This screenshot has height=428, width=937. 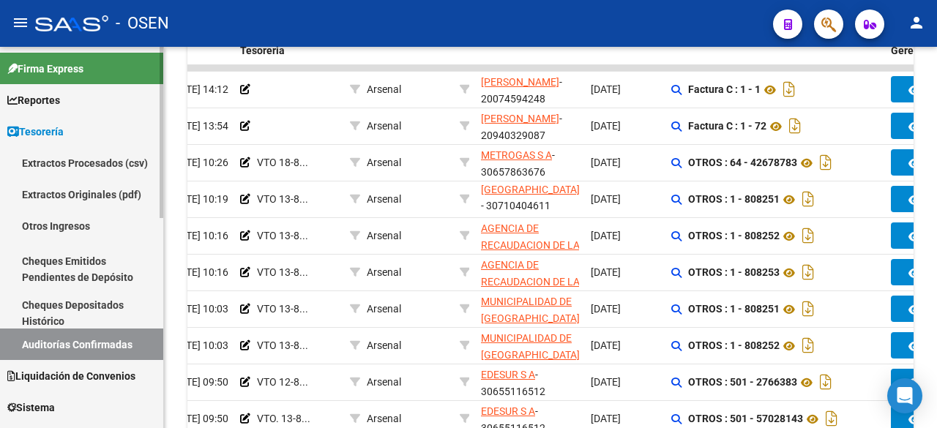 What do you see at coordinates (530, 162) in the screenshot?
I see `div: - 30657863676` at bounding box center [530, 162].